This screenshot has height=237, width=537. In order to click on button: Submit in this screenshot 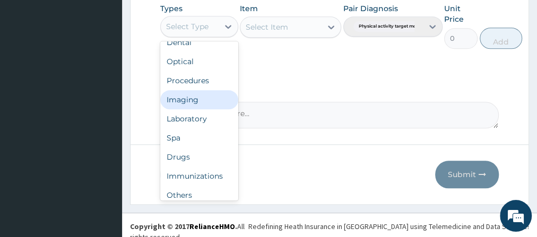, I will do `click(467, 175)`.